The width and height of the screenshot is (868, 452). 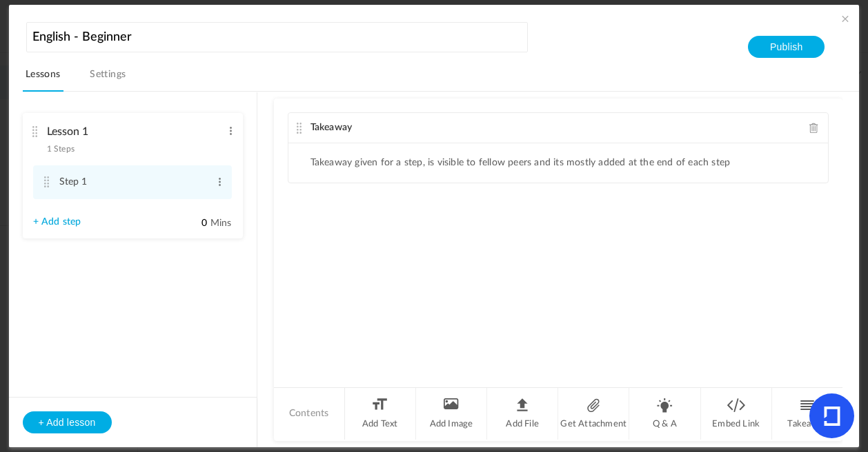 I want to click on li: Add Text, so click(x=380, y=414).